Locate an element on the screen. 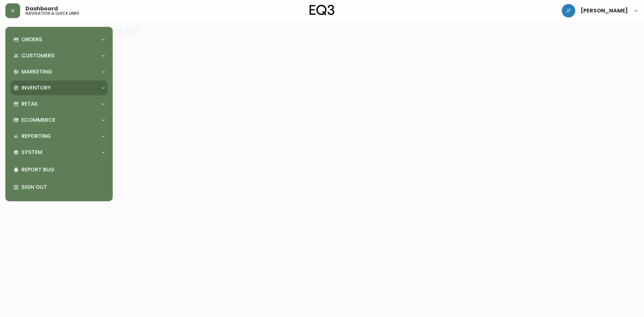  p: Inventory is located at coordinates (36, 88).